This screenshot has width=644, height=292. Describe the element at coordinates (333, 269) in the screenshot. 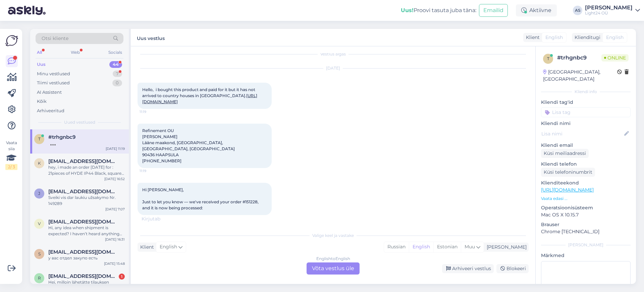

I see `div: Võta vestlus üle` at that location.